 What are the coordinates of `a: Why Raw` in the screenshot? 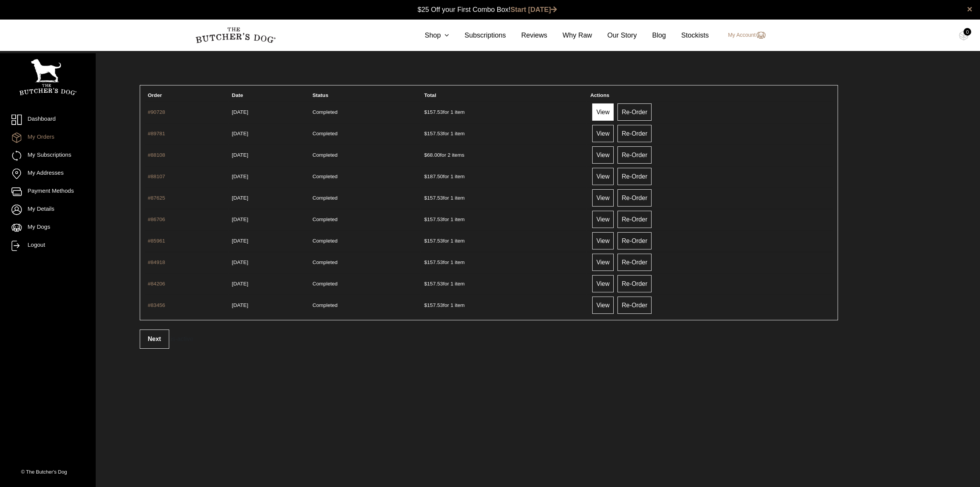 It's located at (570, 35).